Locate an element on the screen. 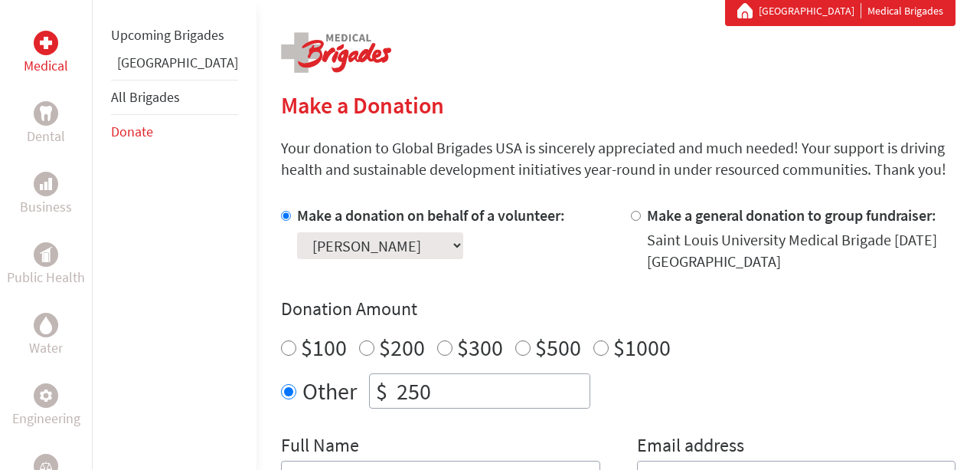  p: Business is located at coordinates (46, 207).